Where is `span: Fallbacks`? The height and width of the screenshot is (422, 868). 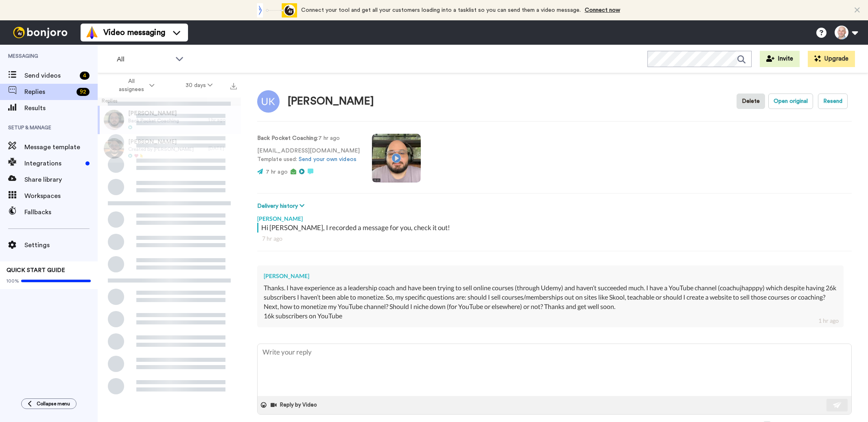
span: Fallbacks is located at coordinates (61, 213).